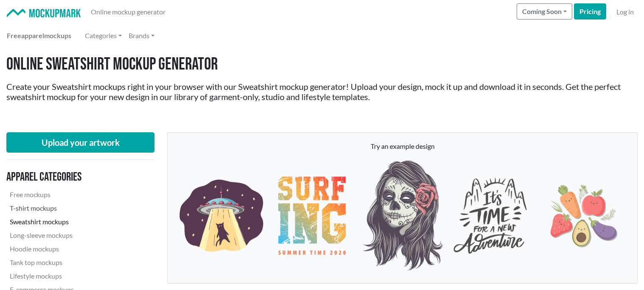 The width and height of the screenshot is (644, 290). Describe the element at coordinates (64, 249) in the screenshot. I see `a: Hoodie mockups` at that location.